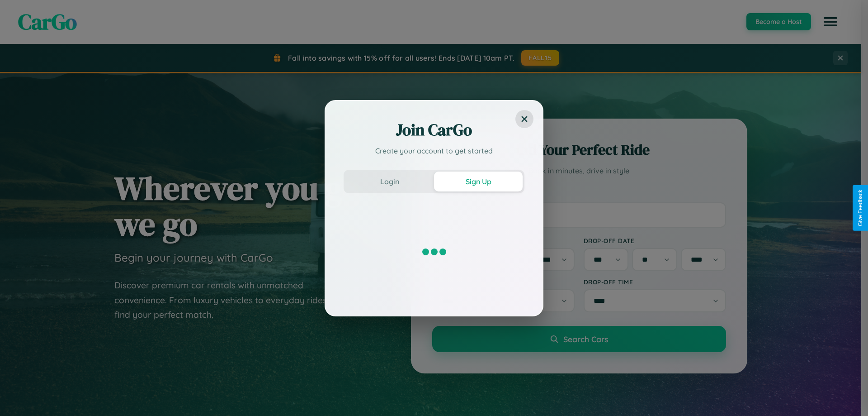  Describe the element at coordinates (434, 130) in the screenshot. I see `h2: Join CarGo` at that location.